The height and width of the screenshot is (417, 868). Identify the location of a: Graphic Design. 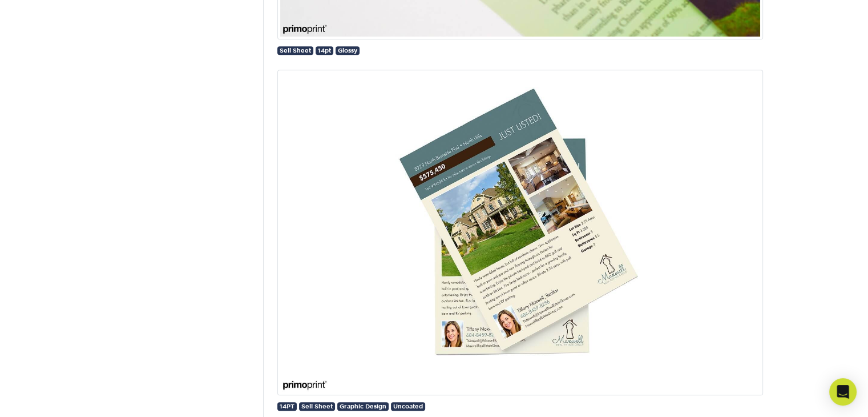
(363, 406).